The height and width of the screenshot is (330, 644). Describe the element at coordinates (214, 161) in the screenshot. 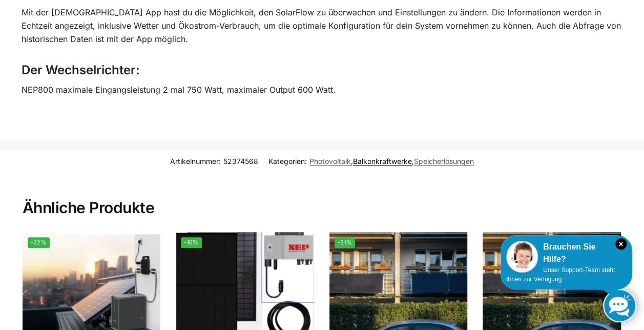

I see `span: Artikelnummer:` at that location.